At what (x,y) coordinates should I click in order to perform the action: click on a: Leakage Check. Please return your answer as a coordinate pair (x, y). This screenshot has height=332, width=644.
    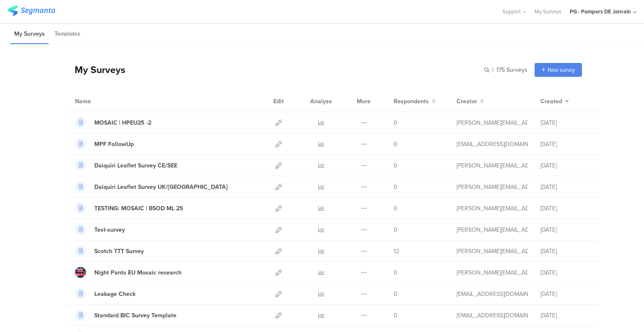
    Looking at the image, I should click on (105, 294).